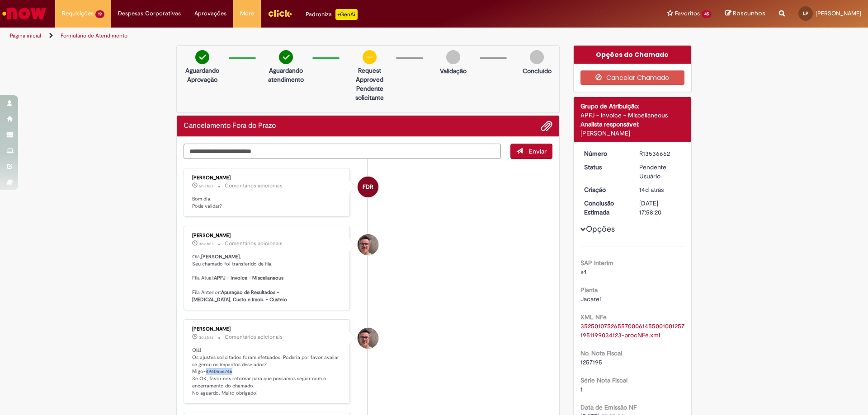 Image resolution: width=868 pixels, height=415 pixels. What do you see at coordinates (660, 190) in the screenshot?
I see `div: 15/09/2025 15:58:16` at bounding box center [660, 190].